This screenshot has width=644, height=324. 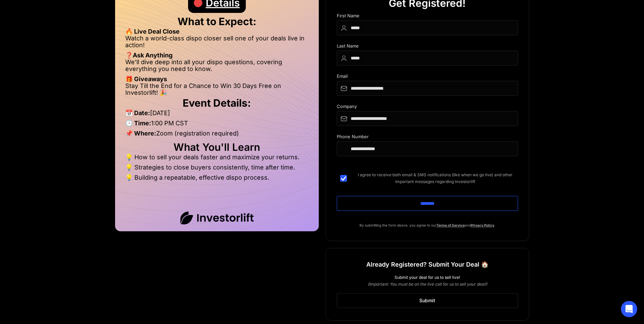 What do you see at coordinates (427, 107) in the screenshot?
I see `div: Company` at bounding box center [427, 107].